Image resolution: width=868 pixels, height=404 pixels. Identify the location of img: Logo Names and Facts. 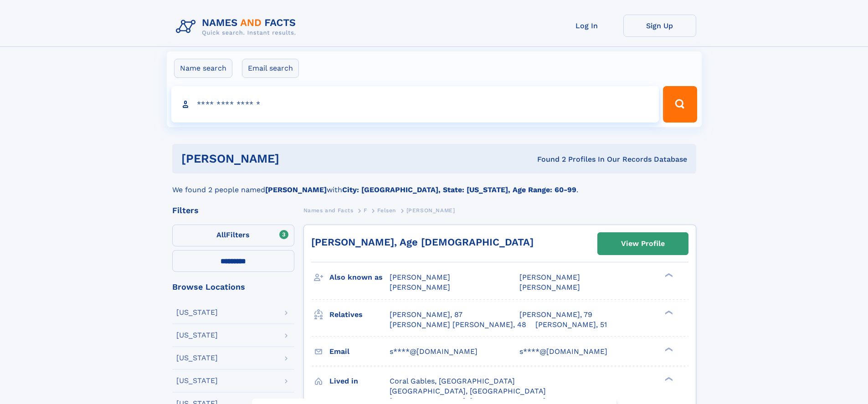
(238, 27).